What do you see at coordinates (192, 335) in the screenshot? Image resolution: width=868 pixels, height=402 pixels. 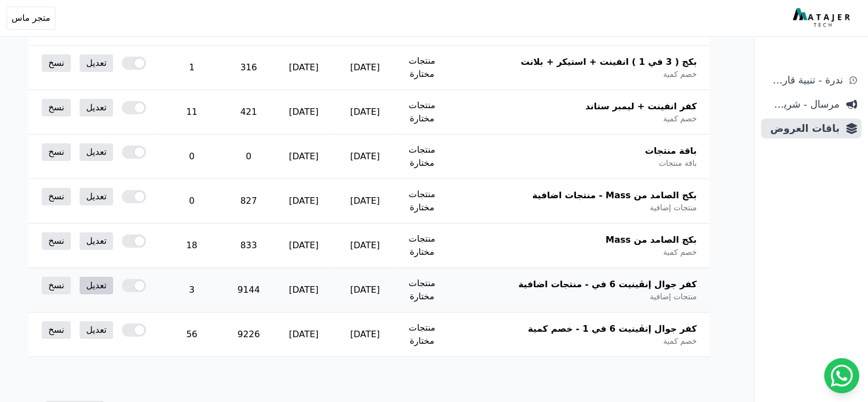 I see `td: 56` at bounding box center [192, 335].